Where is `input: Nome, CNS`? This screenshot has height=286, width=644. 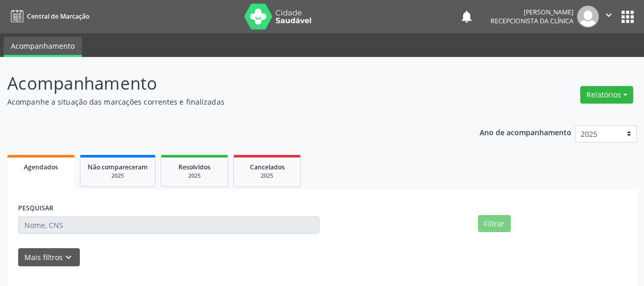 input: Nome, CNS is located at coordinates (169, 225).